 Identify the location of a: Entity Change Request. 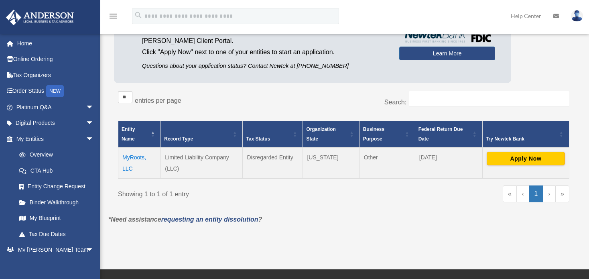
(57, 187).